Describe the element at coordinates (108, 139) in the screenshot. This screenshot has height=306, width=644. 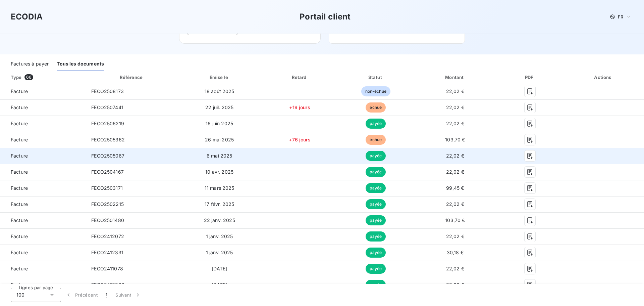
I see `span: FECO2505362` at that location.